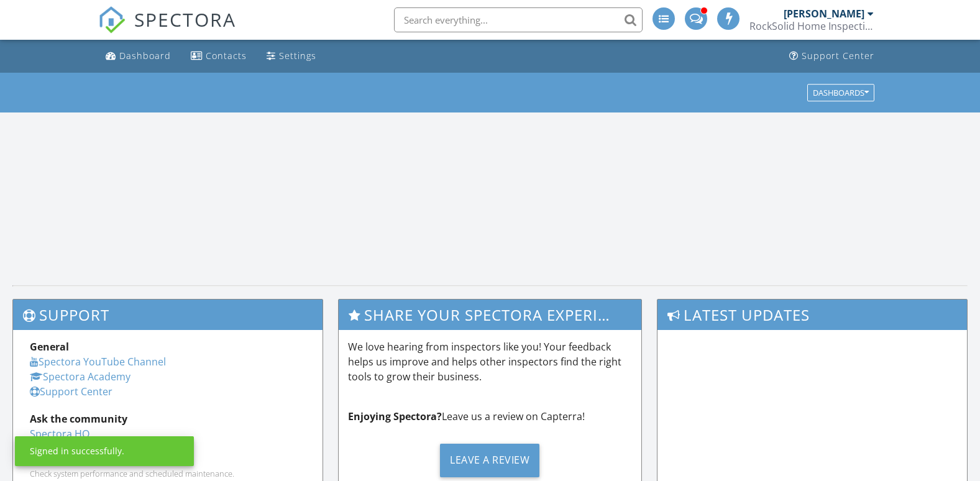 The width and height of the screenshot is (980, 481). Describe the element at coordinates (838, 56) in the screenshot. I see `div: Support Center` at that location.